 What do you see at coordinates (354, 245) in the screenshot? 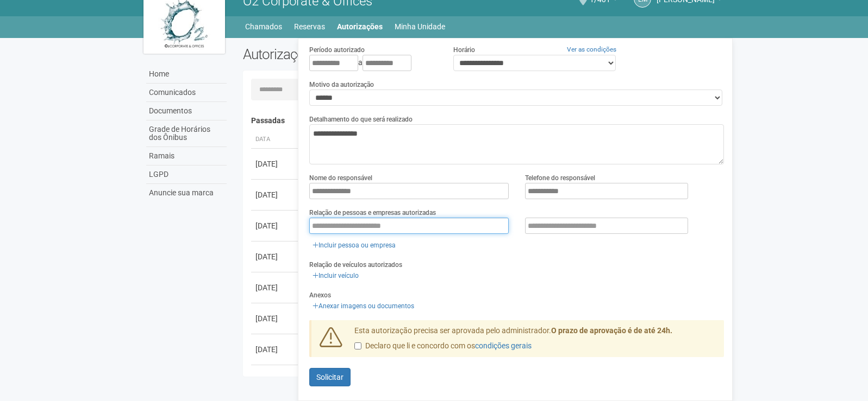
I see `a: Incluir pessoa ou empresa` at bounding box center [354, 245].